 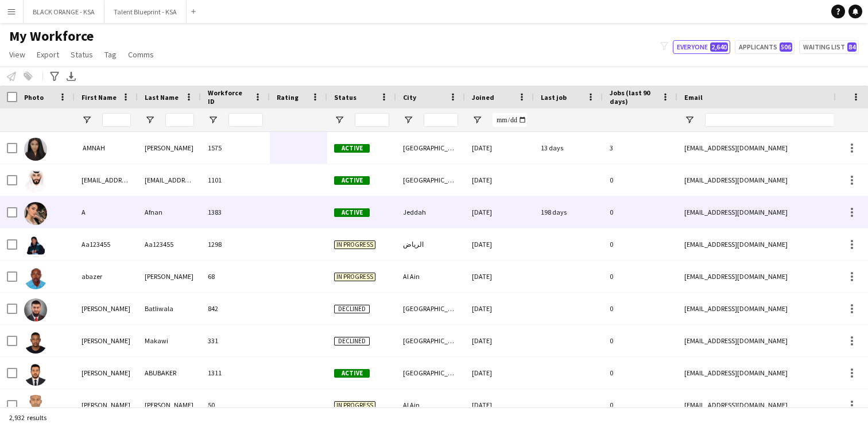 What do you see at coordinates (170, 340) in the screenshot?
I see `div: Makawi` at bounding box center [170, 340].